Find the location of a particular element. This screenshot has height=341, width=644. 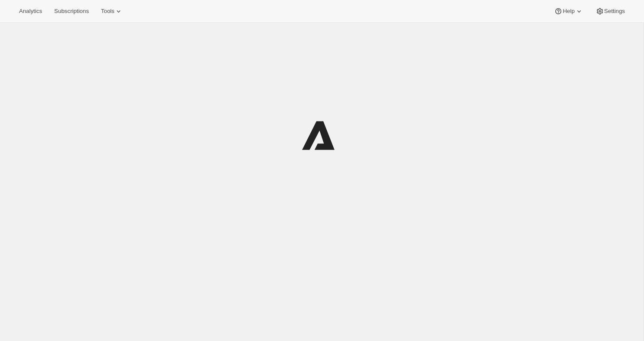

span: Analytics is located at coordinates (31, 12).